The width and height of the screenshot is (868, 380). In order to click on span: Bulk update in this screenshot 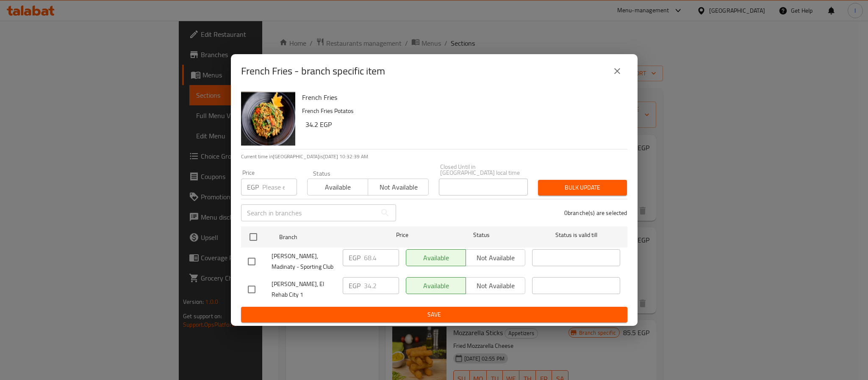, I will do `click(582, 187)`.